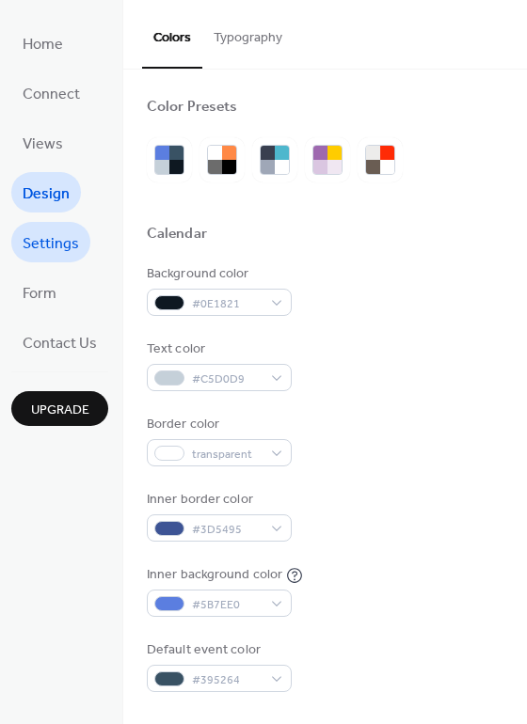 Image resolution: width=527 pixels, height=724 pixels. What do you see at coordinates (42, 142) in the screenshot?
I see `a: Views` at bounding box center [42, 142].